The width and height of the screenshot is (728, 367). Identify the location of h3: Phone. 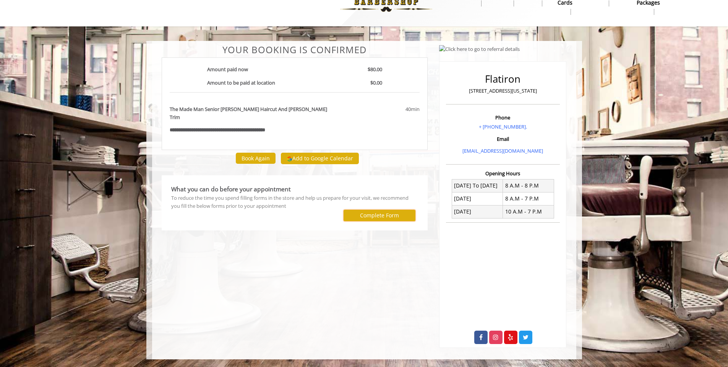
(503, 117).